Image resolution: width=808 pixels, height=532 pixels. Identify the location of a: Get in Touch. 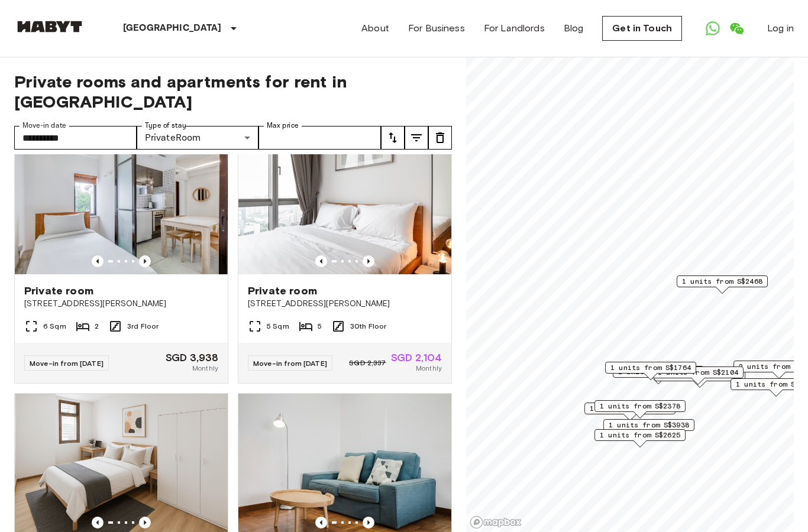
(642, 28).